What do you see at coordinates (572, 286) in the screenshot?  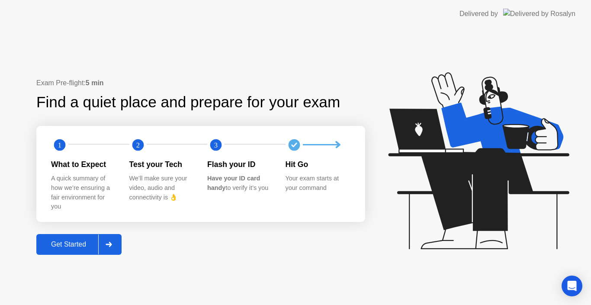 I see `div: Open Intercom Messenger` at bounding box center [572, 286].